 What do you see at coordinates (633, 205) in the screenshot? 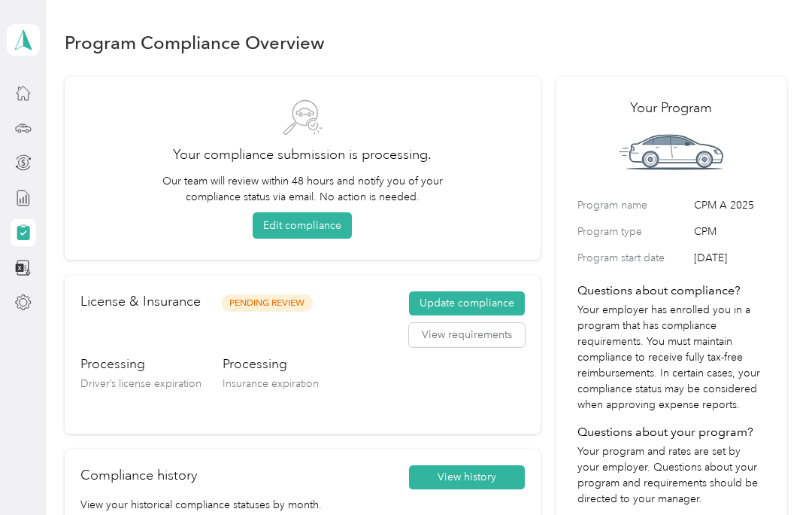
I see `label: Program name` at bounding box center [633, 205].